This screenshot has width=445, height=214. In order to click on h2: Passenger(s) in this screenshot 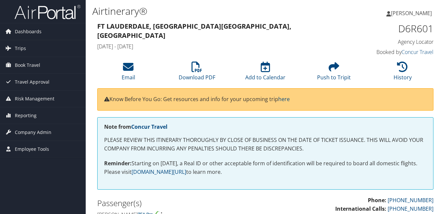, I will do `click(179, 203)`.